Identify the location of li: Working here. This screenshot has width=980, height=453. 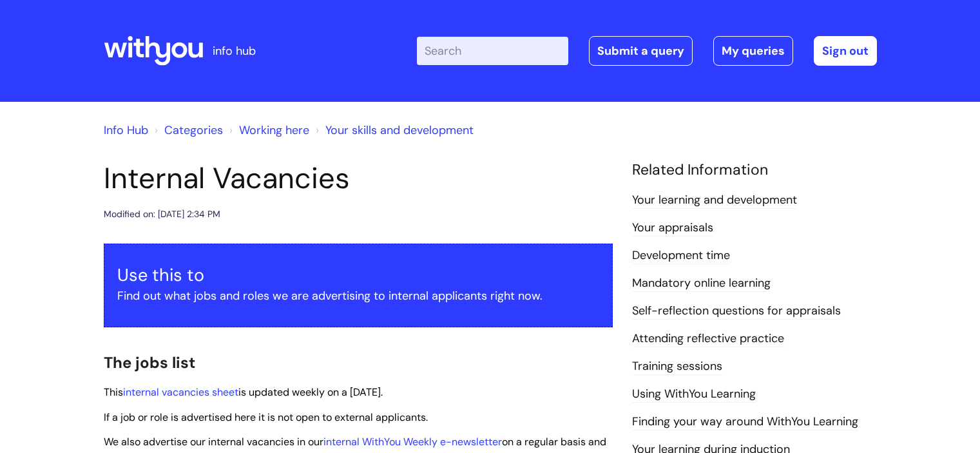
(267, 130).